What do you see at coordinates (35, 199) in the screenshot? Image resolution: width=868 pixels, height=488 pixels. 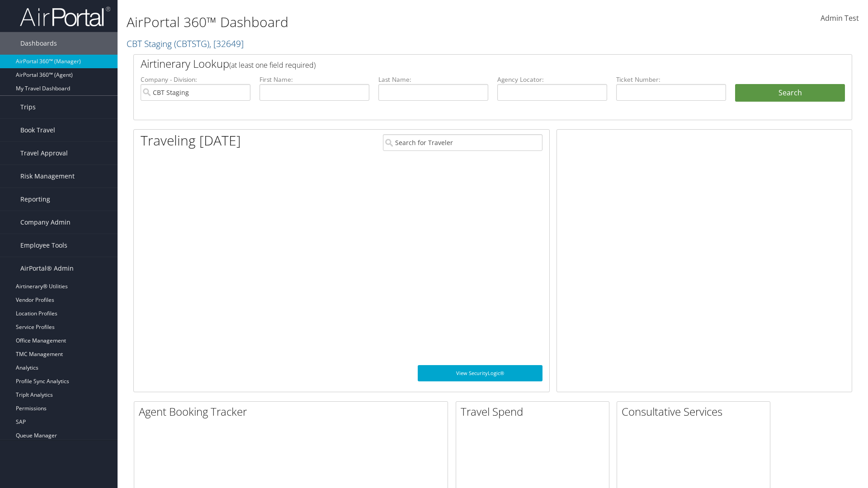 I see `span: Reporting` at bounding box center [35, 199].